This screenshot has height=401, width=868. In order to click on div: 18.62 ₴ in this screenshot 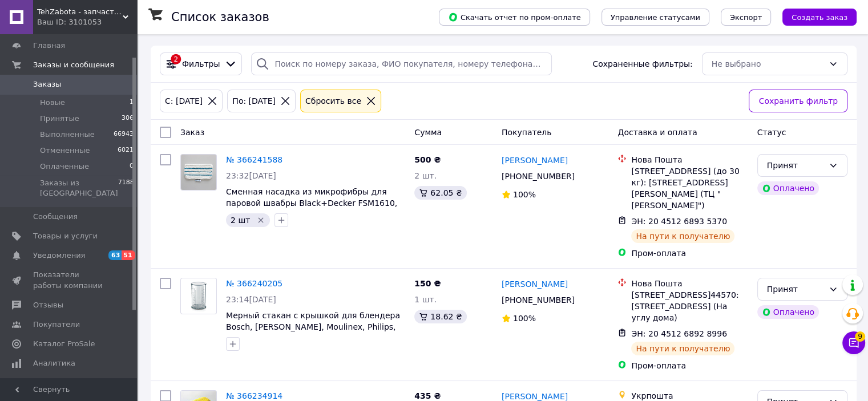, I will do `click(440, 317)`.